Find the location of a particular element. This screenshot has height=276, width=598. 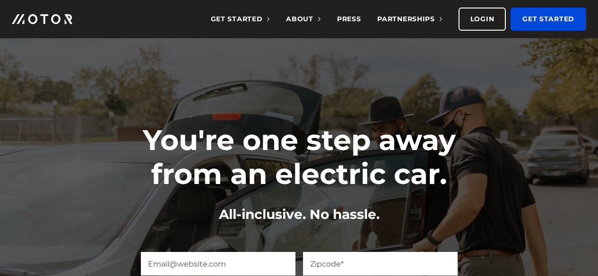

a: Get Started is located at coordinates (548, 19).